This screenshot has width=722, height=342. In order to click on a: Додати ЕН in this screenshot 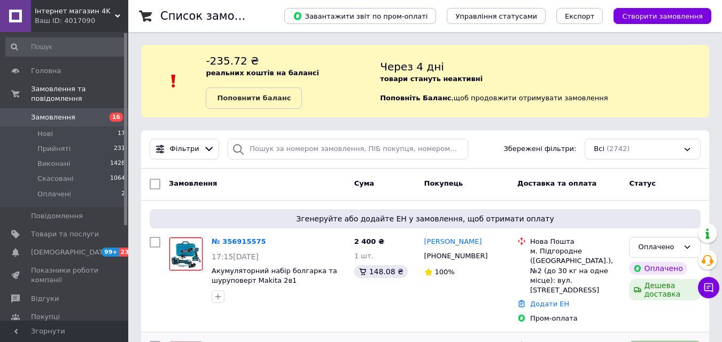, I will do `click(549, 304)`.